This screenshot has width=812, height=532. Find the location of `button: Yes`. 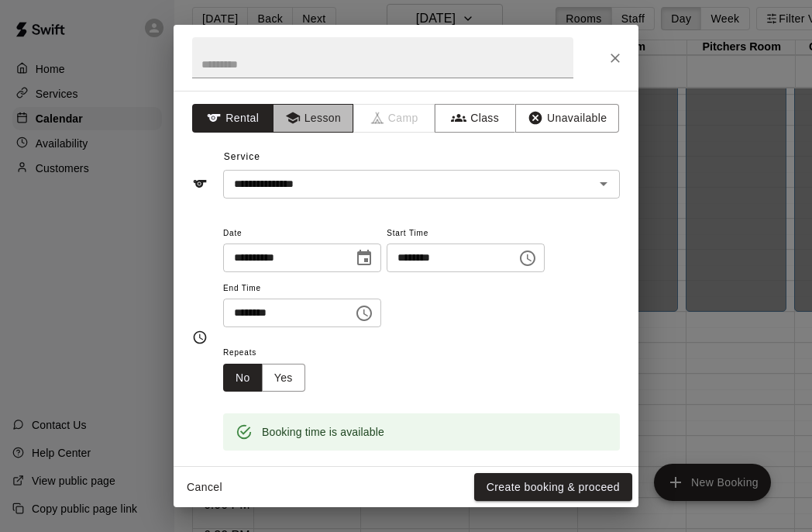

button: Yes is located at coordinates (284, 378).